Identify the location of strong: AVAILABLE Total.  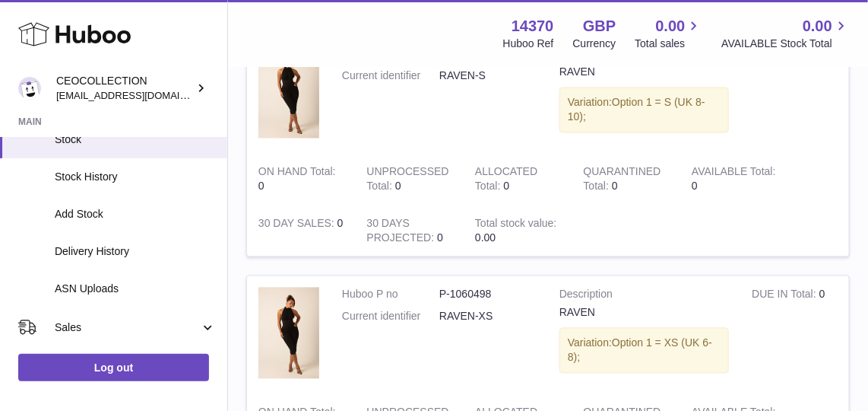
(733, 174).